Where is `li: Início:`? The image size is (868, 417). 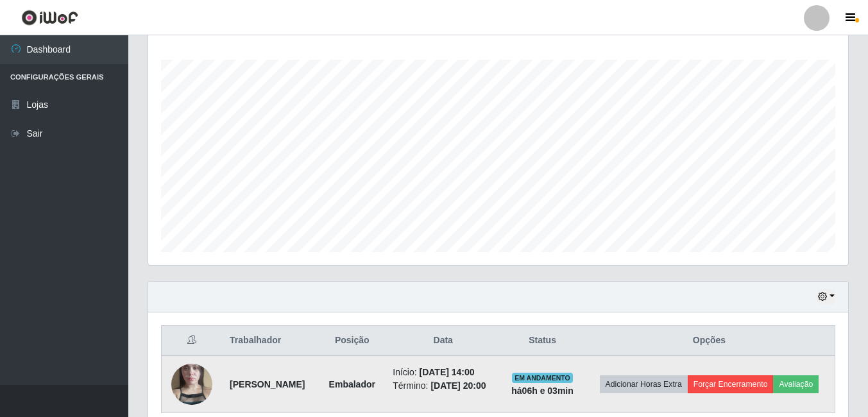 li: Início: is located at coordinates (443, 372).